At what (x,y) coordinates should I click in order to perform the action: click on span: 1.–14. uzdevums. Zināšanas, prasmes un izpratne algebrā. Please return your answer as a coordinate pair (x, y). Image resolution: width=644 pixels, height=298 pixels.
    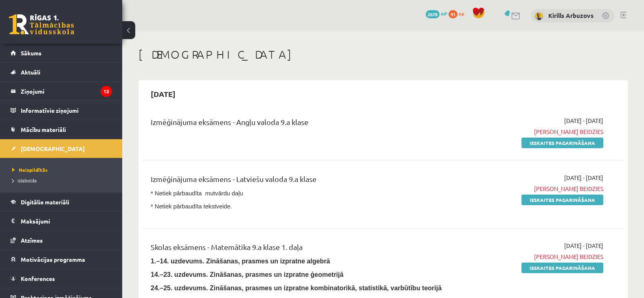
    Looking at the image, I should click on (240, 261).